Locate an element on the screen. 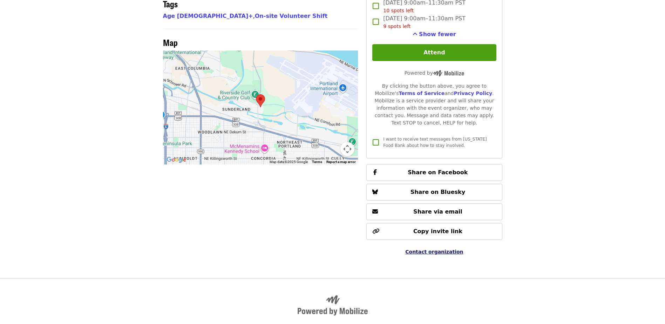  span: Map data ©2025 Google is located at coordinates (289, 162).